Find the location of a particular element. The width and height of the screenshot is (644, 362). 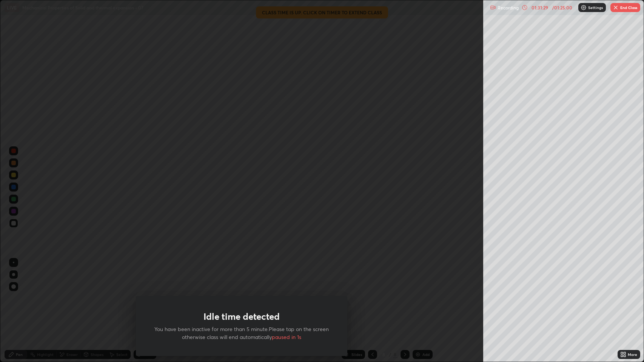

img: recording.375f2c34.svg is located at coordinates (493, 8).